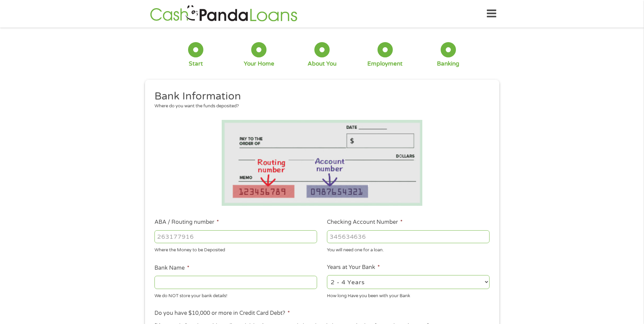 The height and width of the screenshot is (324, 644). Describe the element at coordinates (319, 96) in the screenshot. I see `h2: Bank Information` at that location.